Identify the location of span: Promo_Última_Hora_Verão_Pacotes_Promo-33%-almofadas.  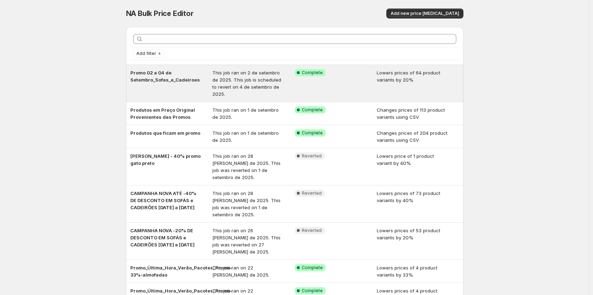
(181, 271).